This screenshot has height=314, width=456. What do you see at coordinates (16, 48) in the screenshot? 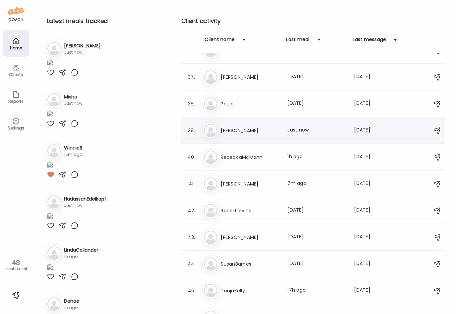
I see `div: Home` at bounding box center [16, 48].